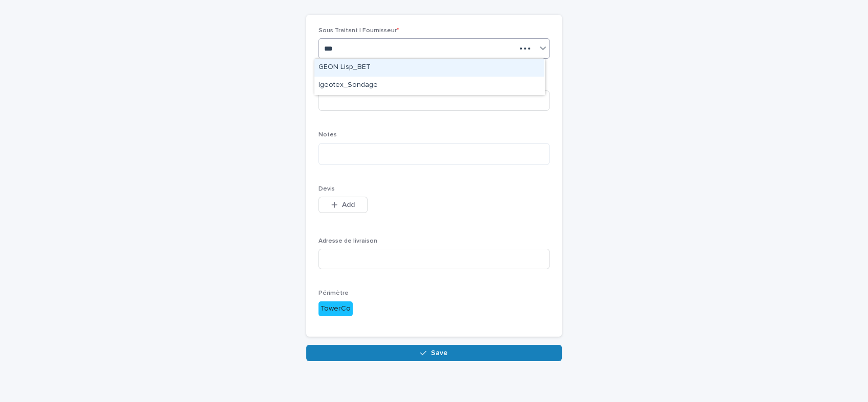 Image resolution: width=868 pixels, height=402 pixels. I want to click on span: Adresse de livraison, so click(347, 241).